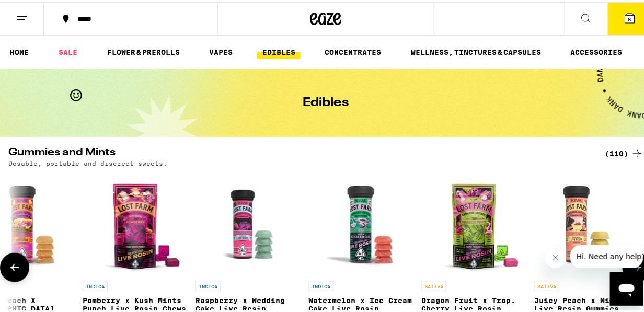  I want to click on p: Dragon Fruit x Trop. Cherry Live Rosin Chews, so click(474, 303).